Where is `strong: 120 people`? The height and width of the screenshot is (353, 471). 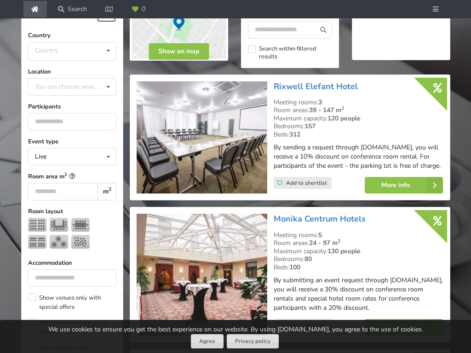 strong: 120 people is located at coordinates (344, 118).